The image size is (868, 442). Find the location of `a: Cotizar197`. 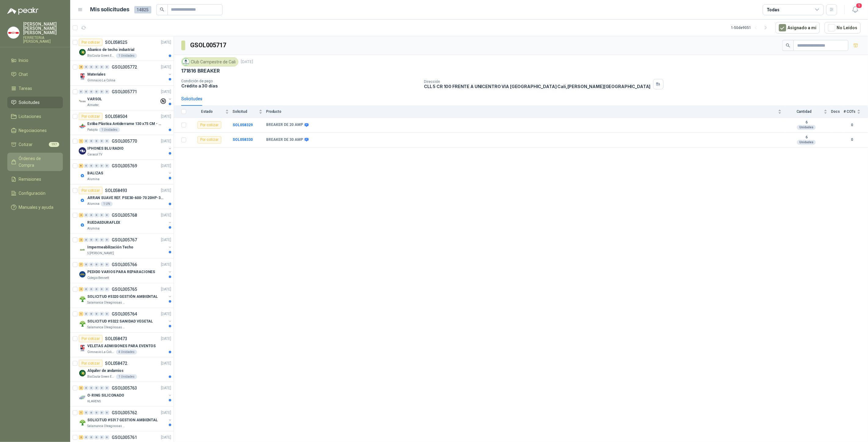

a: Cotizar197 is located at coordinates (35, 144).